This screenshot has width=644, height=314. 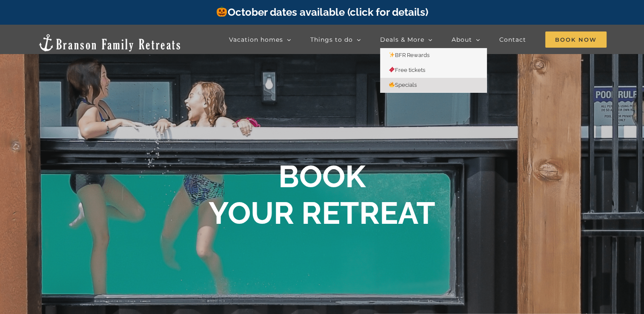 I want to click on span: Deals & More, so click(x=402, y=39).